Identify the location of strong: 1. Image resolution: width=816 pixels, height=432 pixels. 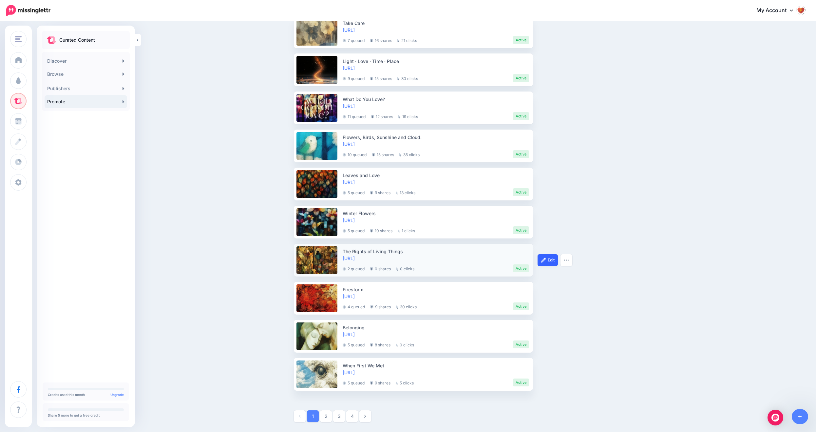
(313, 416).